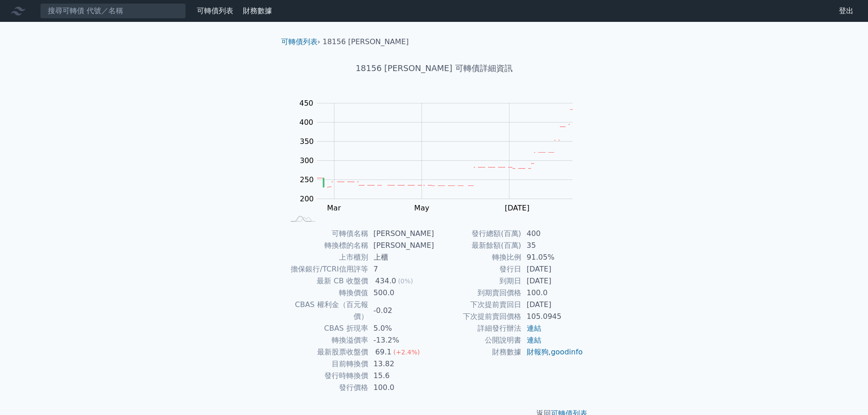 This screenshot has width=868, height=415. I want to click on td: 轉換標的名稱, so click(326, 246).